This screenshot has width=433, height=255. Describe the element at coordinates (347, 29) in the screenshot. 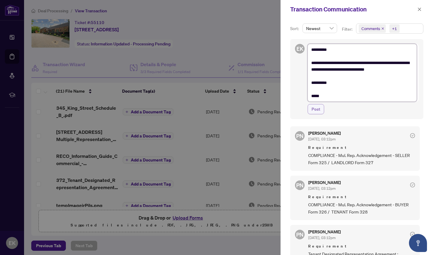

I see `p: Filter:` at that location.